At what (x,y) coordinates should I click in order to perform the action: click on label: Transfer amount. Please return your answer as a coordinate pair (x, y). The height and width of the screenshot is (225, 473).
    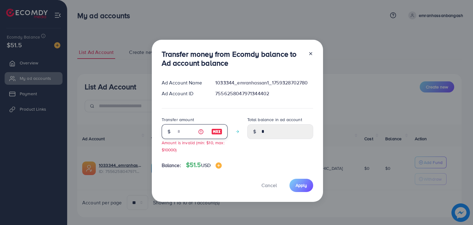
    Looking at the image, I should click on (178, 120).